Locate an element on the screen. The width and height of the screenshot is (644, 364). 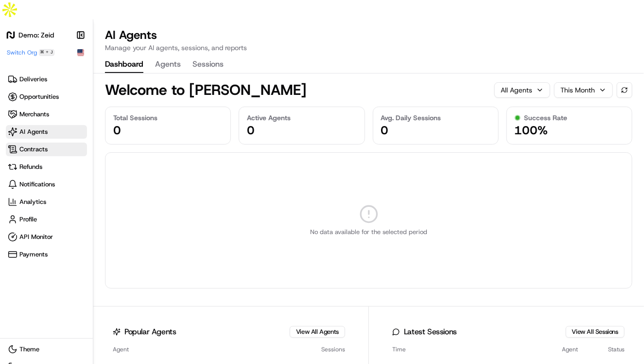
h1: Demo: Zeid is located at coordinates (36, 35).